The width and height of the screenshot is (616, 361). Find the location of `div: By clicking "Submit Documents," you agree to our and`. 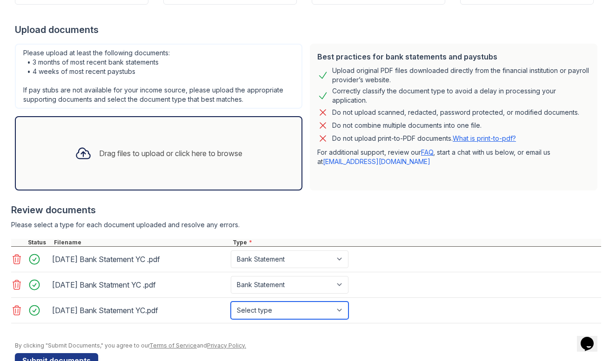

div: By clicking "Submit Documents," you agree to our and is located at coordinates (308, 346).